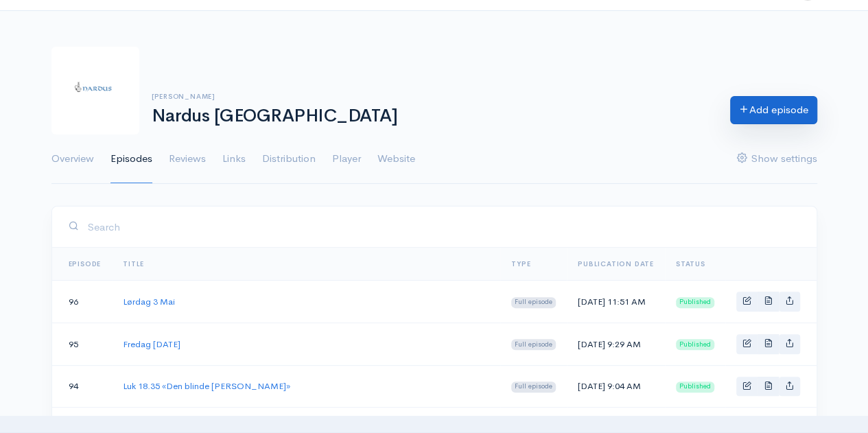  What do you see at coordinates (443, 226) in the screenshot?
I see `input: Search` at bounding box center [443, 226].